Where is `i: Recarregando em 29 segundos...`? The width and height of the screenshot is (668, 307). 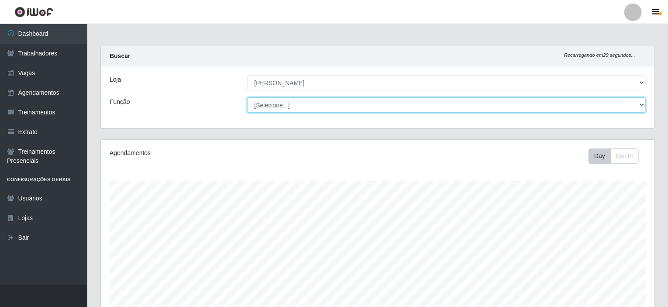
i: Recarregando em 29 segundos... is located at coordinates (599, 55).